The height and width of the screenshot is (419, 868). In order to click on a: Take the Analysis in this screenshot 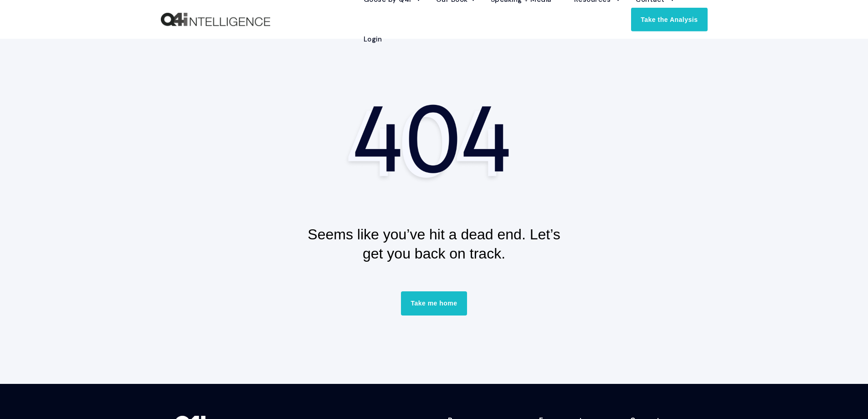, I will do `click(669, 19)`.